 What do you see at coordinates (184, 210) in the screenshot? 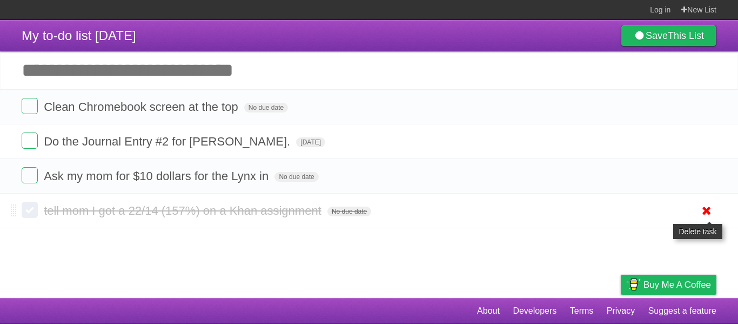
I see `span: tell mom I got a 22/14 (157%) on a Khan assignment` at bounding box center [184, 210].